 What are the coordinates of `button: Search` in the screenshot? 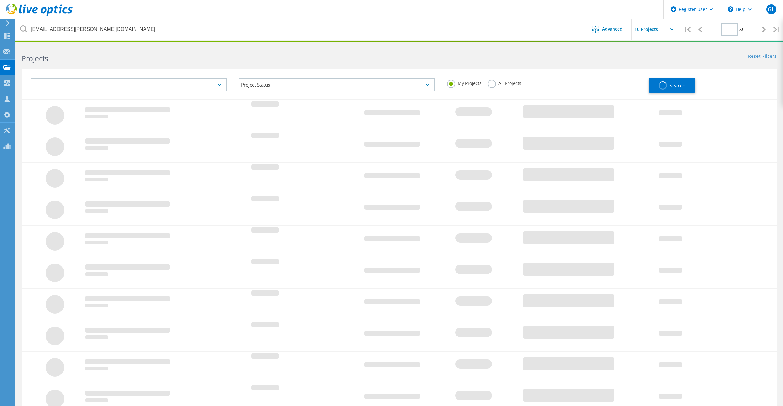 It's located at (672, 85).